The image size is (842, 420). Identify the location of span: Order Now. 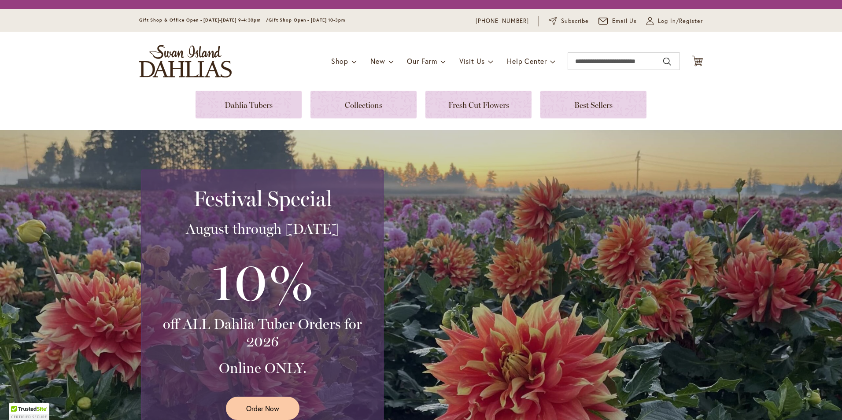
(262, 408).